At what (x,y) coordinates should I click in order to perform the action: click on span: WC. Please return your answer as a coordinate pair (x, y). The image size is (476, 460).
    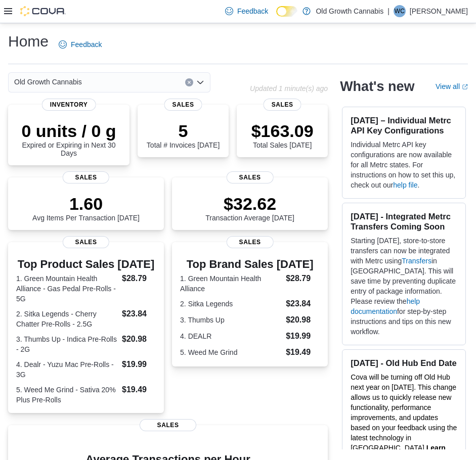
    Looking at the image, I should click on (400, 11).